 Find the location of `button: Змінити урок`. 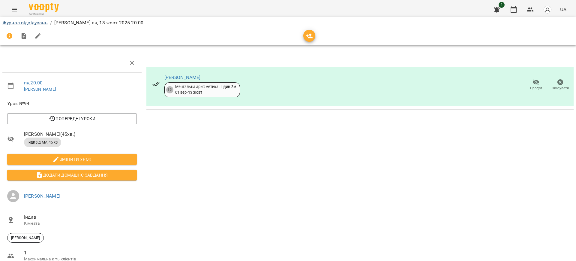

button: Змінити урок is located at coordinates (72, 159).